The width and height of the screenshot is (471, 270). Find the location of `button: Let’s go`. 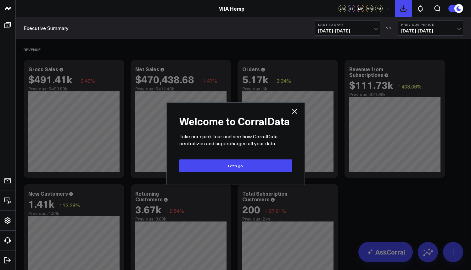

button: Let’s go is located at coordinates (236, 166).